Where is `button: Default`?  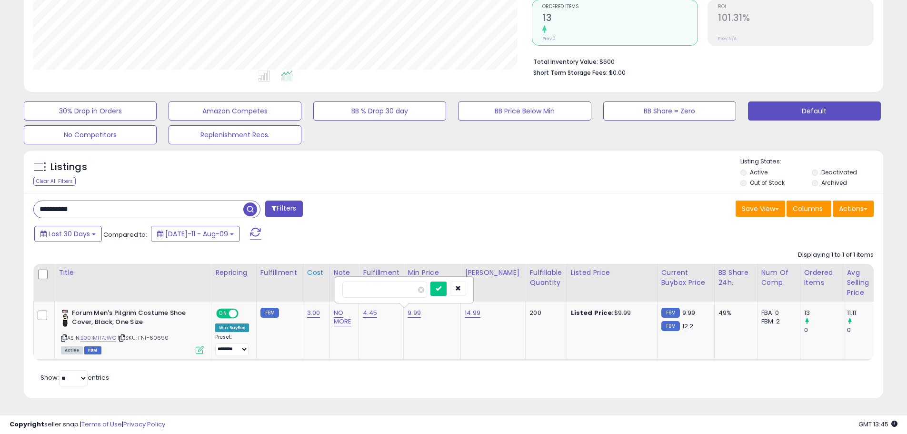 button: Default is located at coordinates (814, 111).